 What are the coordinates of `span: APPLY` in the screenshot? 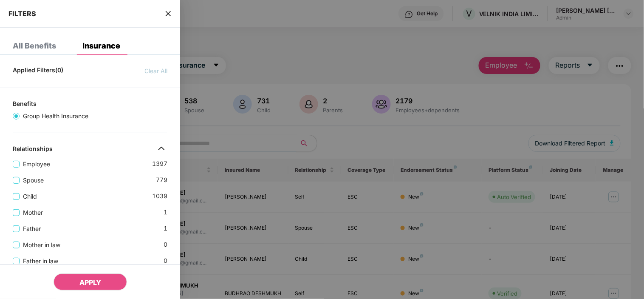 It's located at (91, 282).